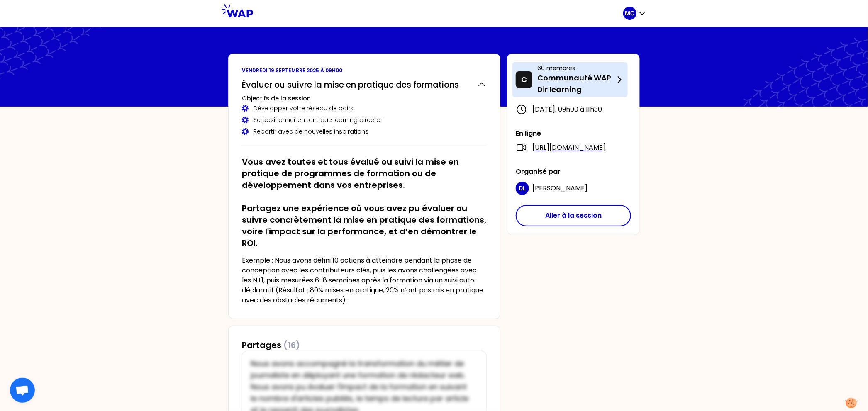  What do you see at coordinates (365, 281) in the screenshot?
I see `p: Exemple : Nous avons défini 10 actions à atteindre pendant la phase de conception avec les contri...` at bounding box center [365, 281].